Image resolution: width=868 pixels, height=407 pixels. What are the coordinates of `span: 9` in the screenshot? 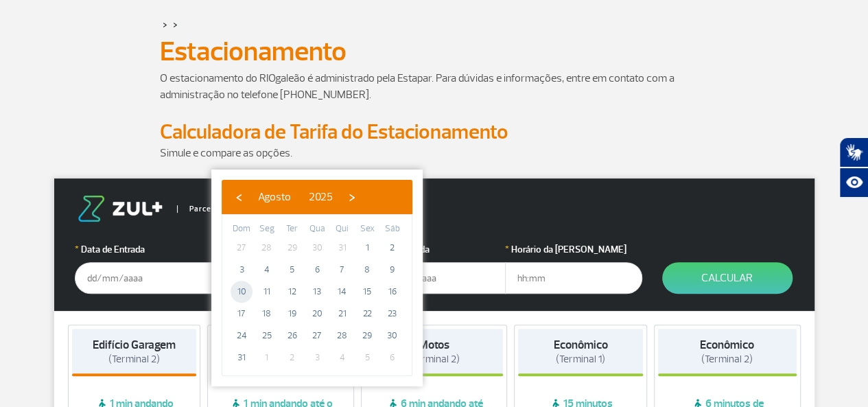 It's located at (393, 270).